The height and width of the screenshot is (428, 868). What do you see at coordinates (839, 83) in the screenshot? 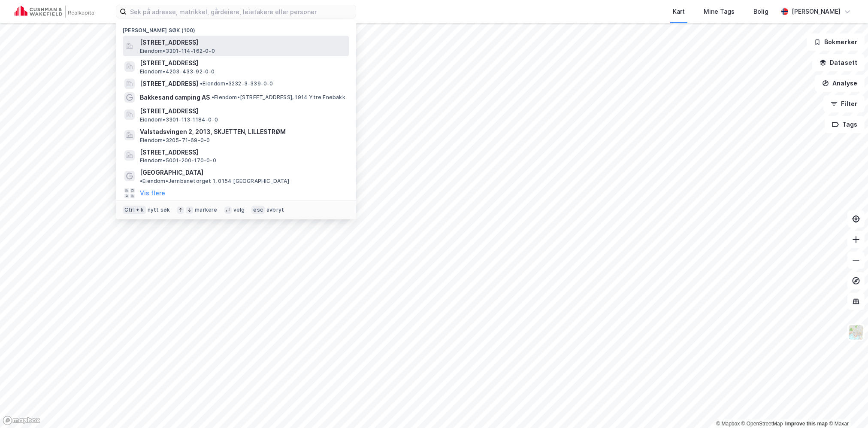
I see `button: Analyse` at bounding box center [839, 83].